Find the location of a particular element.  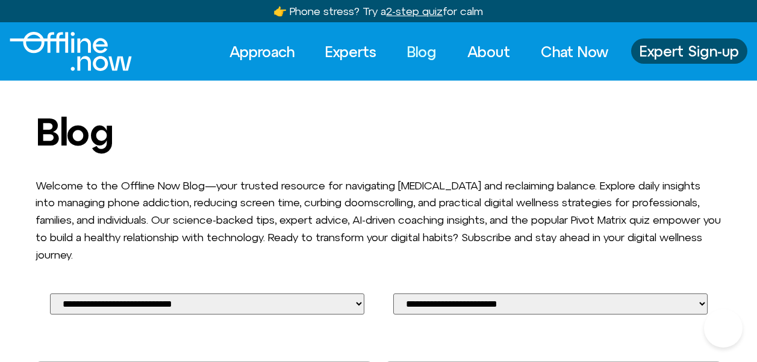

a: Chat Now is located at coordinates (574, 52).